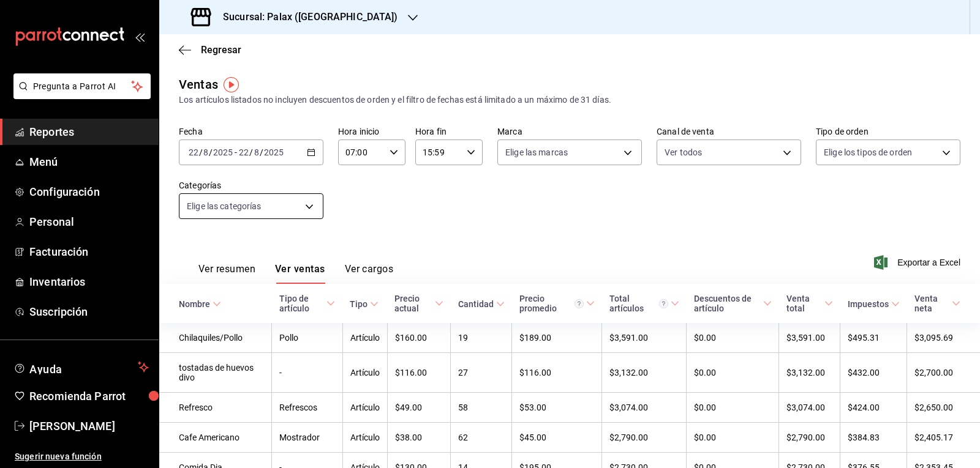 This screenshot has height=468, width=980. Describe the element at coordinates (918, 263) in the screenshot. I see `span: Exportar a Excel` at that location.